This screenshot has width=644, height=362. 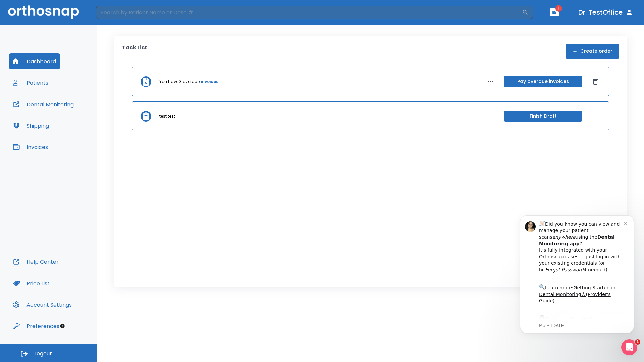 What do you see at coordinates (43, 104) in the screenshot?
I see `a: Dental Monitoring` at bounding box center [43, 104].